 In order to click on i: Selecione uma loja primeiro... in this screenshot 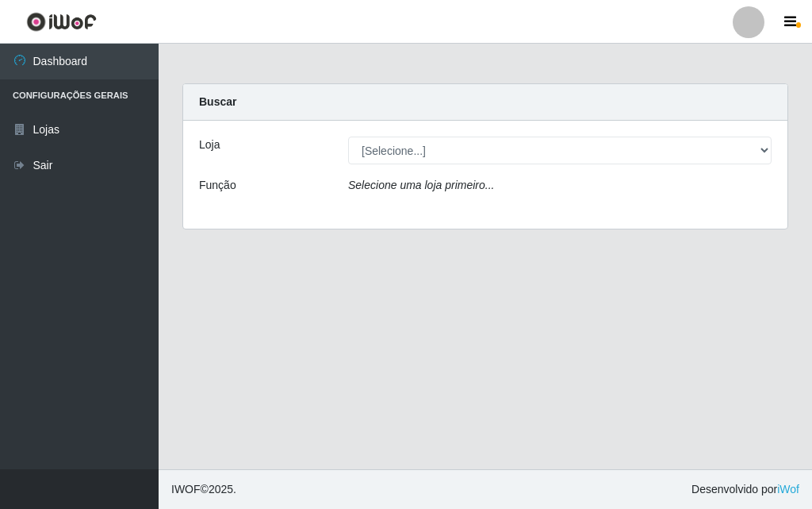, I will do `click(421, 185)`.